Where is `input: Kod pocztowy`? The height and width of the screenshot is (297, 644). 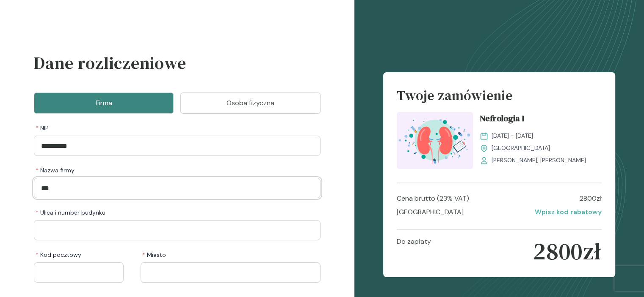 input: Kod pocztowy is located at coordinates (79, 273).